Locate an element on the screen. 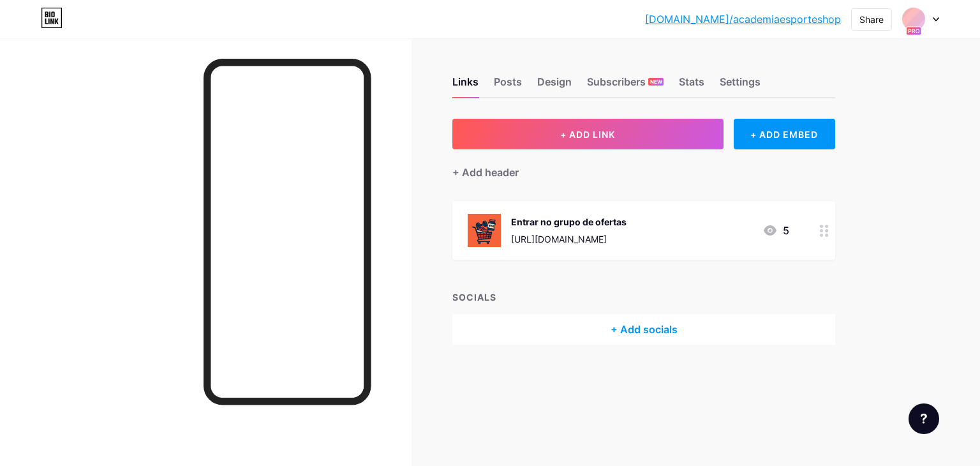 The image size is (980, 466). button: + ADD LINK is located at coordinates (587, 134).